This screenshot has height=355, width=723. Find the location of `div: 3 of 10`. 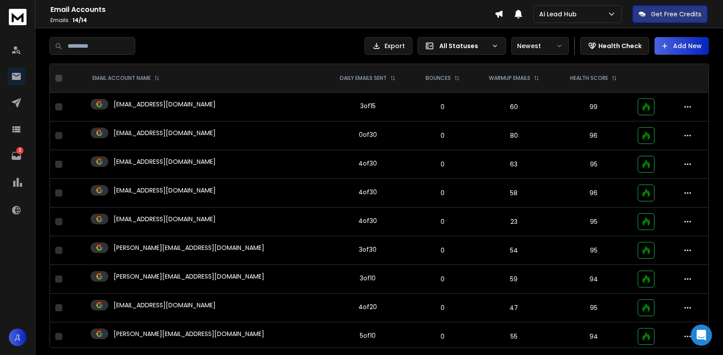

div: 3 of 10 is located at coordinates (368, 278).